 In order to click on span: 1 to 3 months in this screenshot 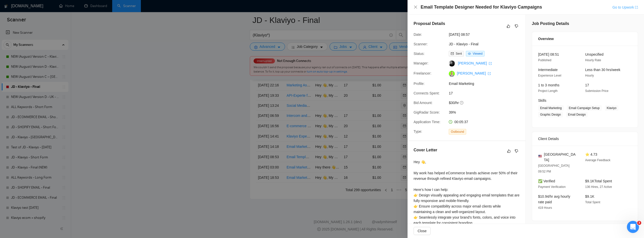, I will do `click(548, 85)`.